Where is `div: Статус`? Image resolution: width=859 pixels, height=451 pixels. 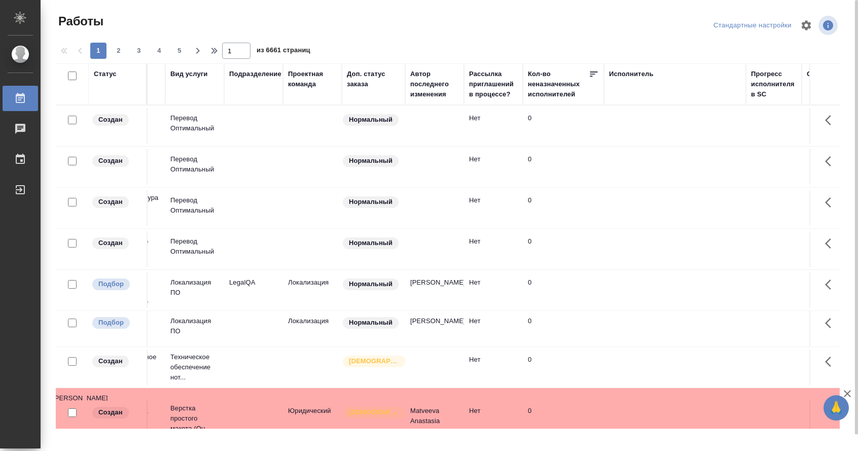 div: Статус is located at coordinates (105, 74).